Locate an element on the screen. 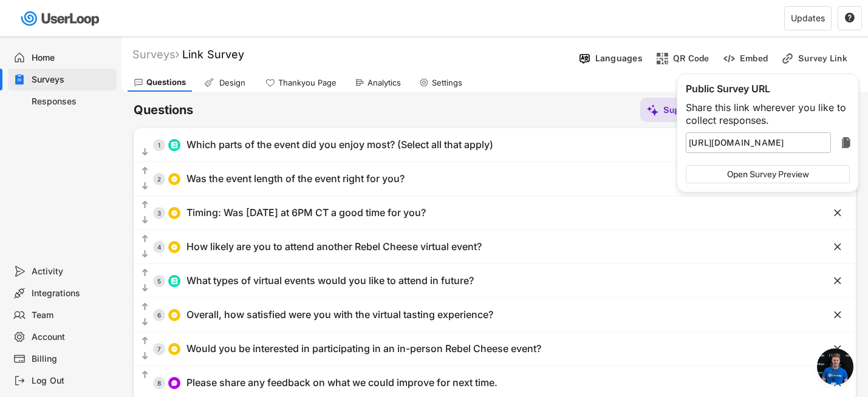  div: Updates is located at coordinates (808, 18).